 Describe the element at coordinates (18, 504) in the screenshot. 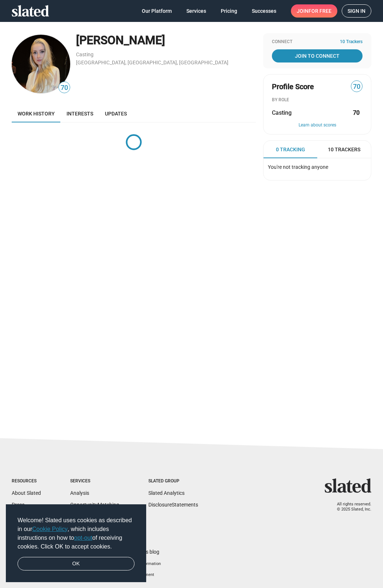

I see `a: Press` at that location.